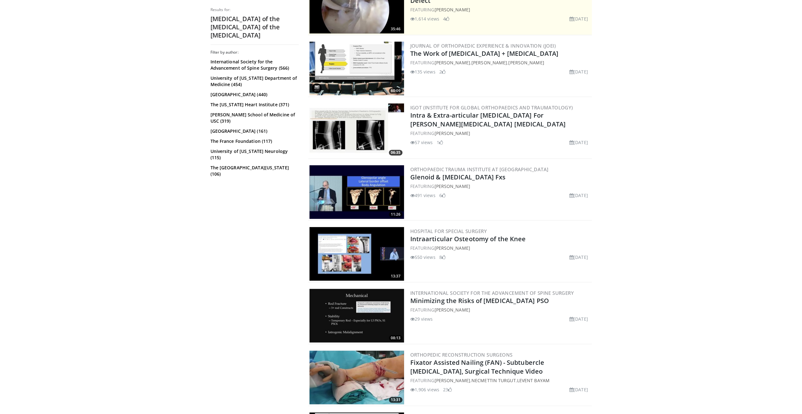 The width and height of the screenshot is (802, 414). What do you see at coordinates (357, 192) in the screenshot?
I see `img: 43757a2f-e0bc-4a24-8baa-c5f9a59e3f84.300x170_q85_crop-smart_upscale.jpg` at bounding box center [357, 192].